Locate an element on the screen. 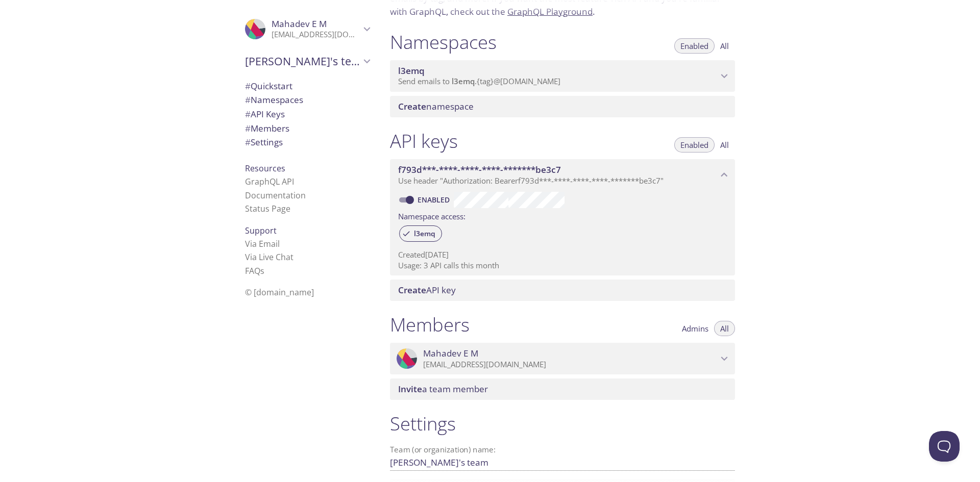 This screenshot has height=482, width=980. div: Members is located at coordinates (307, 128).